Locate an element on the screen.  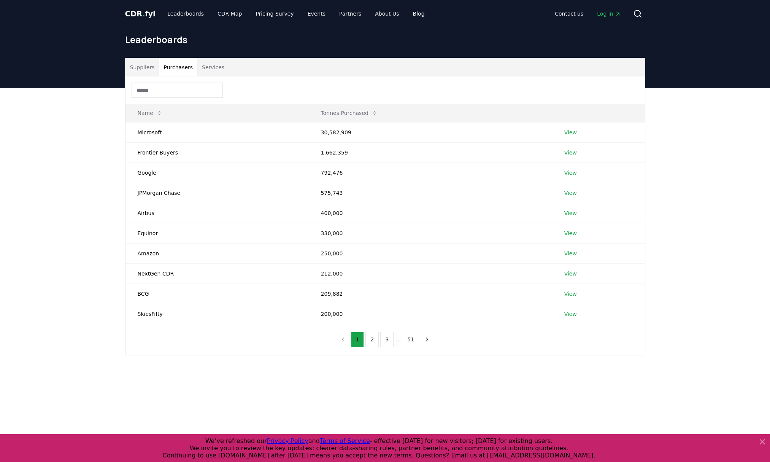
td: SkiesFifty is located at coordinates (217, 314).